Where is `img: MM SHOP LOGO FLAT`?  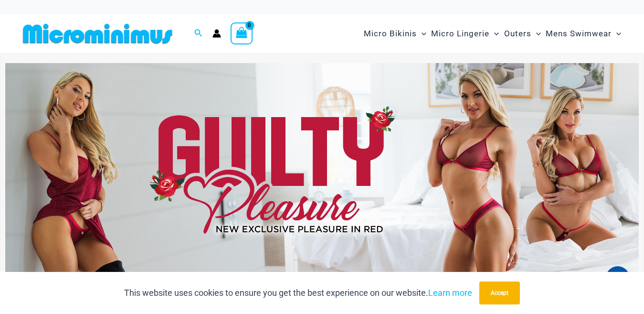 img: MM SHOP LOGO FLAT is located at coordinates (97, 34).